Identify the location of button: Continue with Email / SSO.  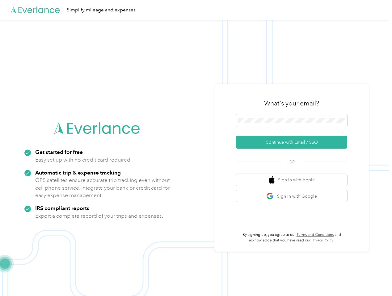
(291, 142).